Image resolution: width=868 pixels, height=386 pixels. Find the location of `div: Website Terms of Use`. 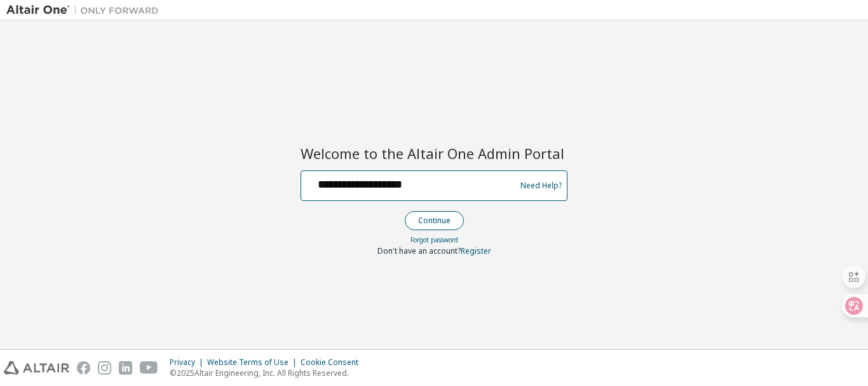

div: Website Terms of Use is located at coordinates (253, 363).